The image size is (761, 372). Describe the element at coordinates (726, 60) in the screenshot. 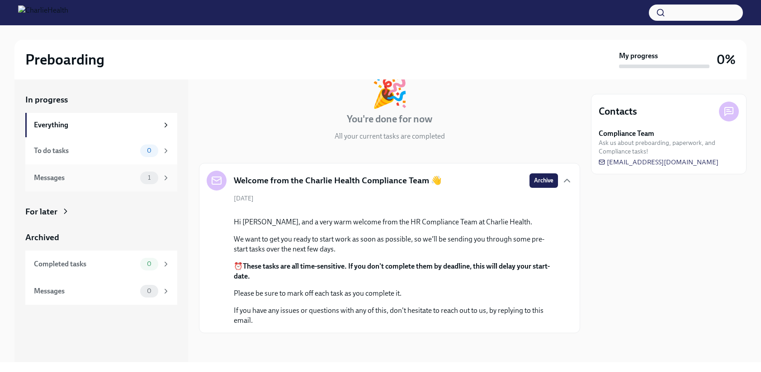

I see `h3: 0%` at that location.